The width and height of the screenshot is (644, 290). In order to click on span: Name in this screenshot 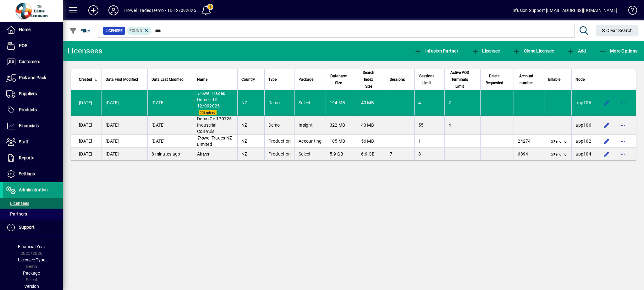, I will do `click(202, 80)`.